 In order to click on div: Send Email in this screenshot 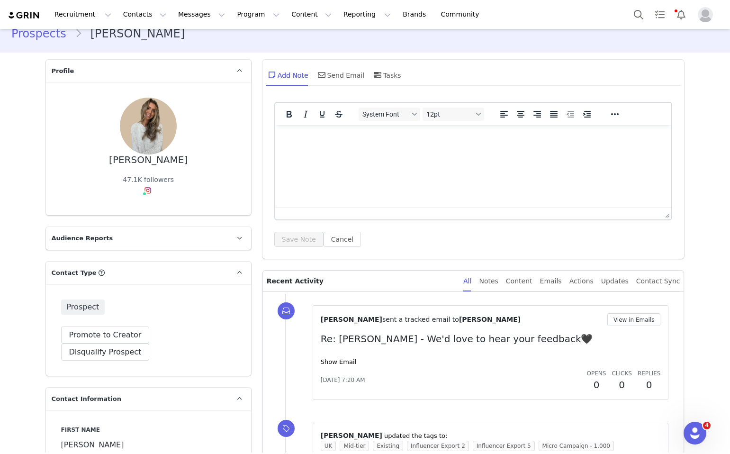, I will do `click(340, 75)`.